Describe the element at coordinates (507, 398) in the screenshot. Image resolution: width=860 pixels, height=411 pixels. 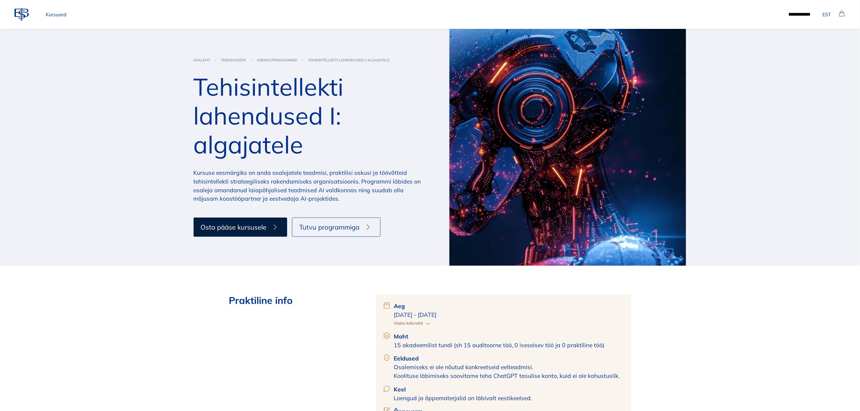
I see `p: Loengud ja õppematerjalid on läbivalt eestikeelsed.` at that location.